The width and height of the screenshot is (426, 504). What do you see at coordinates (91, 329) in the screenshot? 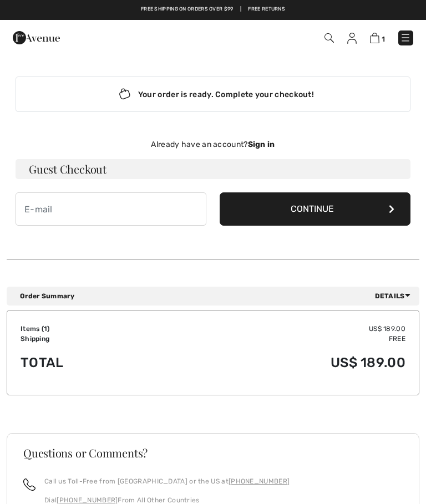
I see `td: Items ( )` at bounding box center [91, 329].